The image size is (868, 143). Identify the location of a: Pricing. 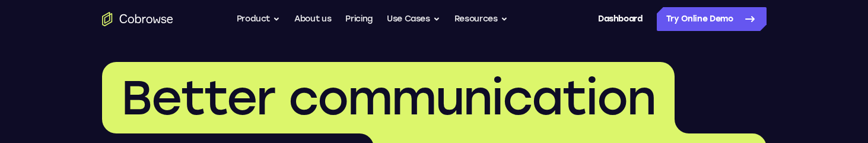
(359, 19).